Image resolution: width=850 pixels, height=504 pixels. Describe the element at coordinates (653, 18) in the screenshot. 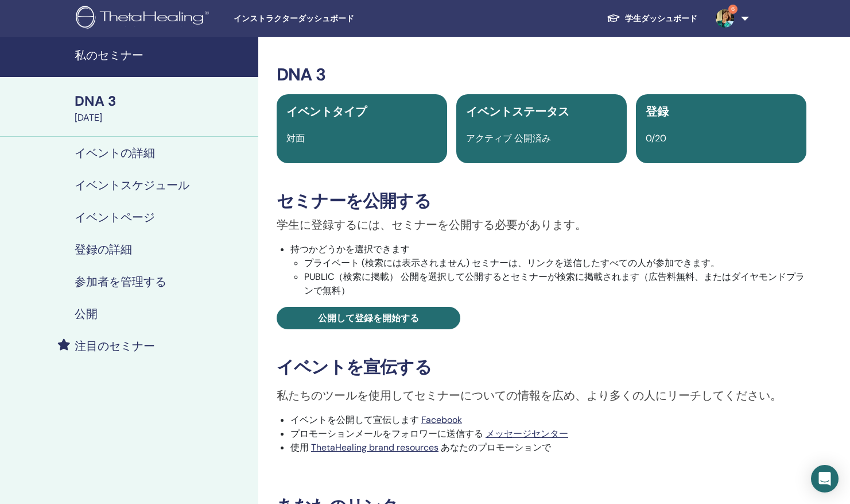

I see `a: 学生ダッシュボード` at that location.